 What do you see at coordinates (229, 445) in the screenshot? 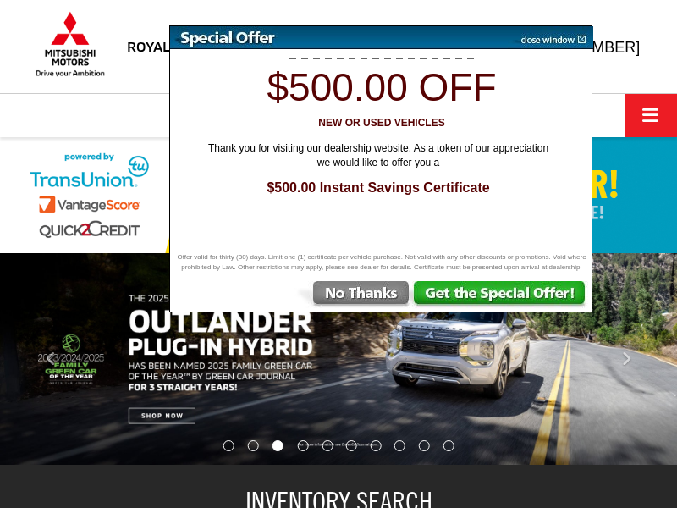
I see `li: Go to slide number 1.` at bounding box center [229, 445].